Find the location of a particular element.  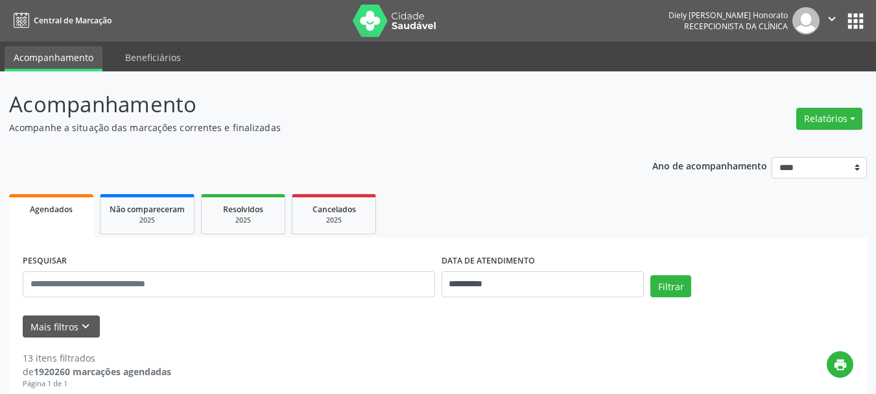

span: Agendados is located at coordinates (51, 209).